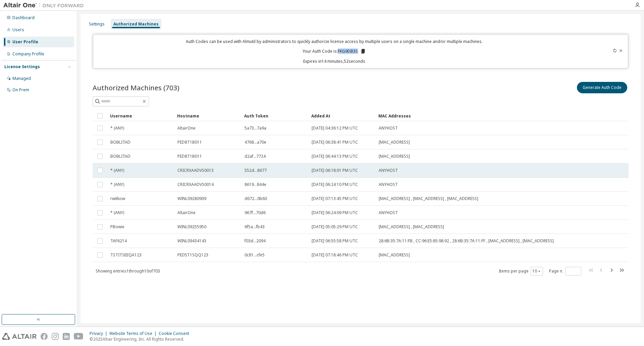  I want to click on span: WINL09280909, so click(191, 199).